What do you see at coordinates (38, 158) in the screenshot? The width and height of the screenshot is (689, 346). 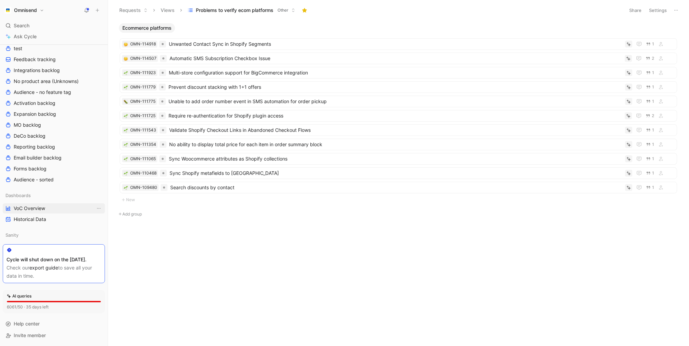 I see `span: Email builder backlog` at bounding box center [38, 158].